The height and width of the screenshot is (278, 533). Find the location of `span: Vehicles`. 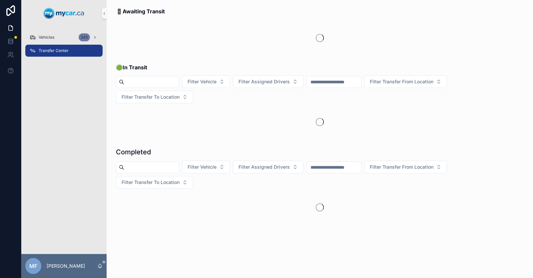

span: Vehicles is located at coordinates (46, 37).